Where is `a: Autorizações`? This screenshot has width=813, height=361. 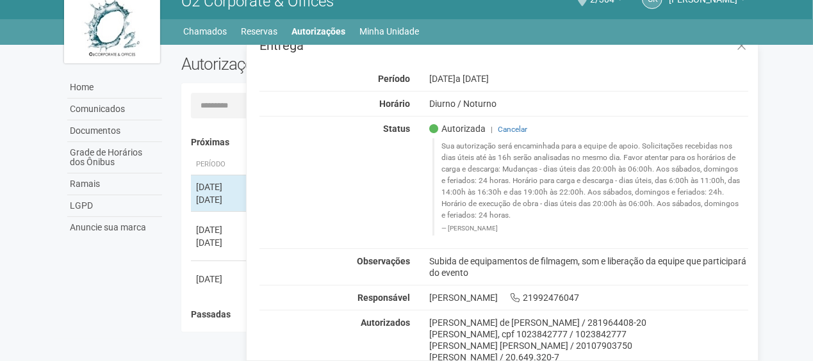 a: Autorizações is located at coordinates (319, 31).